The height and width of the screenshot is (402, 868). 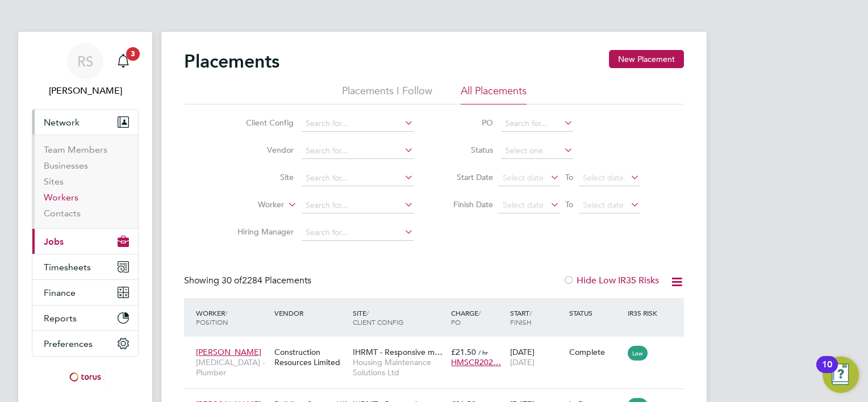 I want to click on span: Ryan Scott, so click(x=85, y=91).